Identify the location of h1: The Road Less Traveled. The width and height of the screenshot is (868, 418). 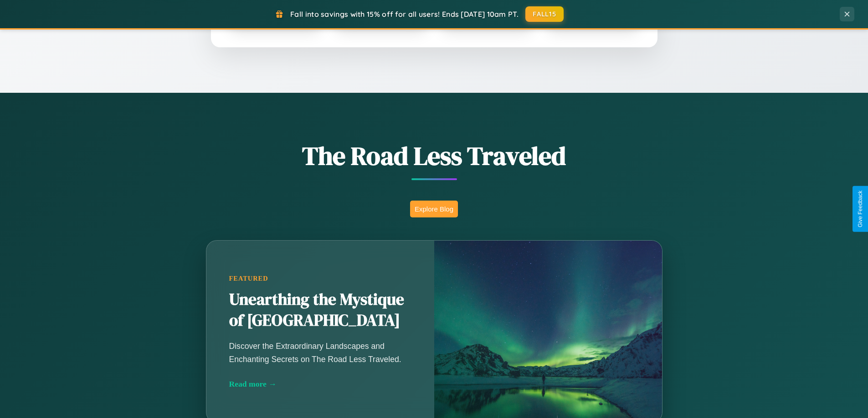
(434, 156).